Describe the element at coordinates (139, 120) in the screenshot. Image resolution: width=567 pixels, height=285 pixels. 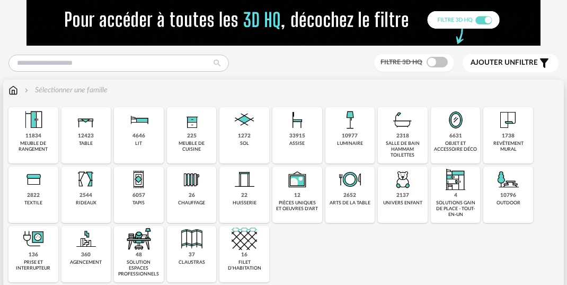
I see `img: Literie.png` at that location.